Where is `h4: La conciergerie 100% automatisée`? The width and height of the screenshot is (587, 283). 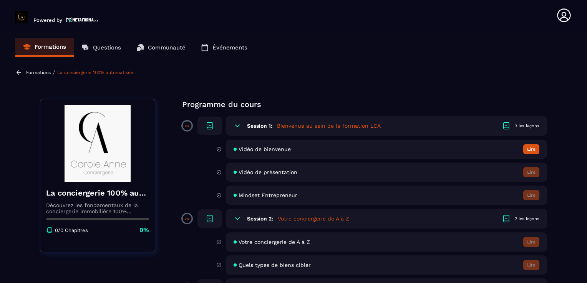
h4: La conciergerie 100% automatisée is located at coordinates (98, 193).